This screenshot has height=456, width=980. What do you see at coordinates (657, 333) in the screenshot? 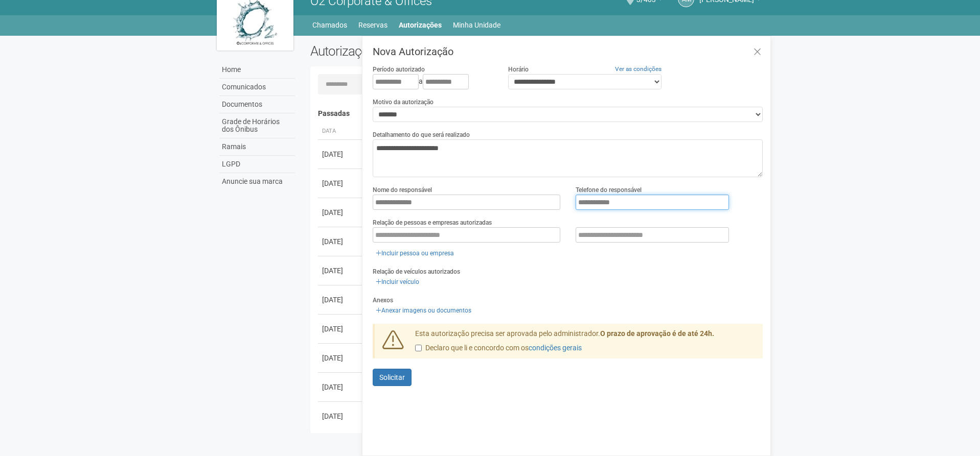
I see `strong: O prazo de aprovação é de até 24h.` at bounding box center [657, 333].